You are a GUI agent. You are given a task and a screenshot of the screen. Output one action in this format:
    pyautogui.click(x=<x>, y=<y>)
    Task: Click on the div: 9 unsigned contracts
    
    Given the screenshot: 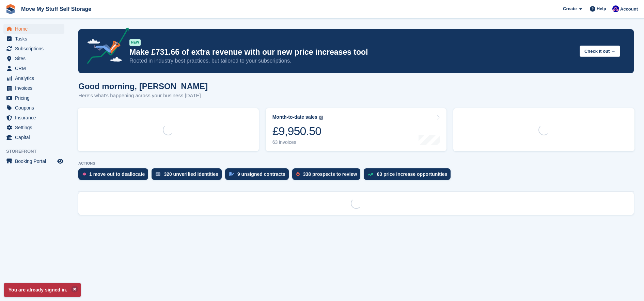 What is the action you would take?
    pyautogui.click(x=261, y=174)
    